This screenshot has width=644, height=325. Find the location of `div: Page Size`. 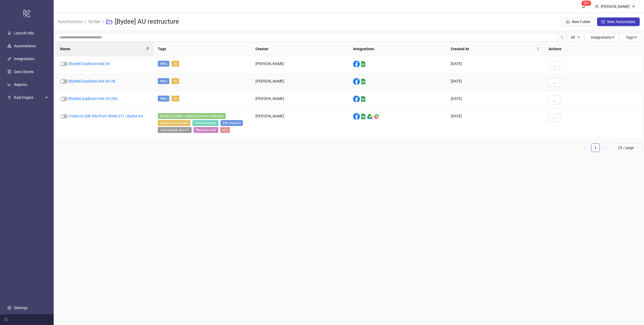

div: Page Size is located at coordinates (628, 148).